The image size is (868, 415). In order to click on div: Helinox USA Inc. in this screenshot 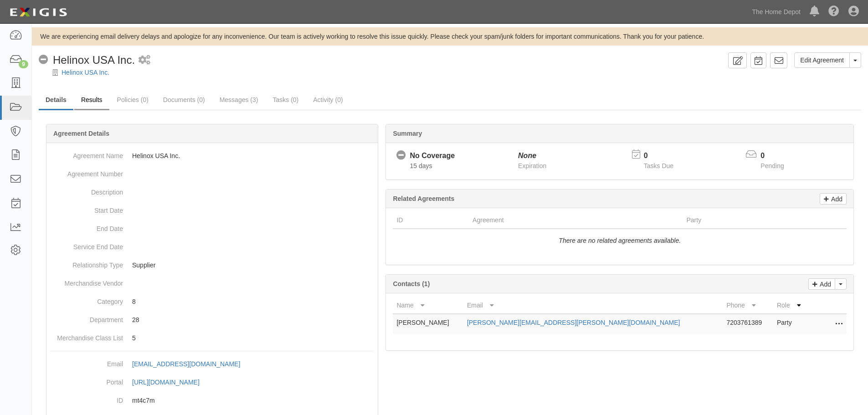, I will do `click(86, 60)`.